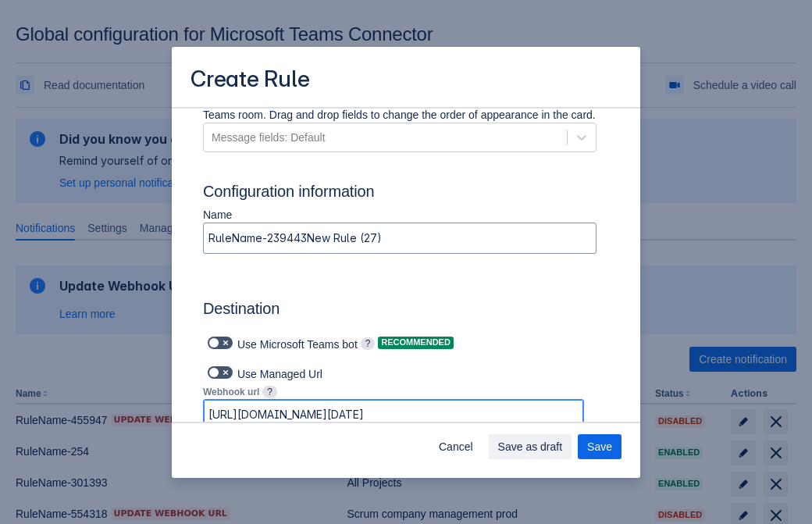 The width and height of the screenshot is (812, 524). I want to click on div: Message fields: Default, so click(269, 138).